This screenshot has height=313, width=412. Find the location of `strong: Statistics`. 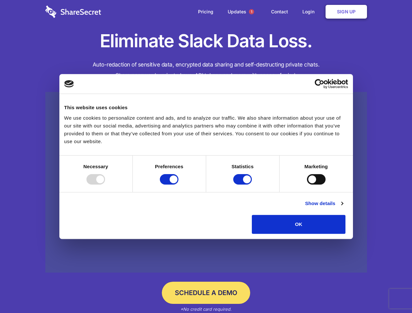

strong: Statistics is located at coordinates (243, 166).